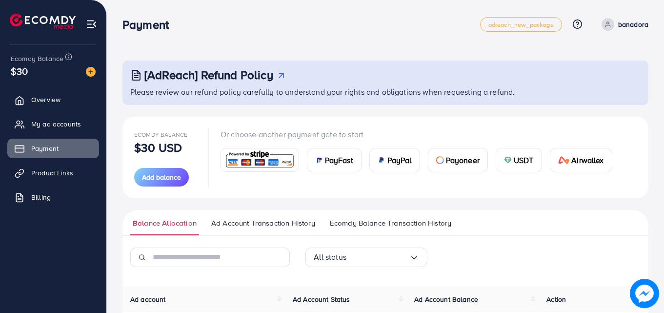 Image resolution: width=664 pixels, height=313 pixels. I want to click on a: cardPayFast, so click(334, 160).